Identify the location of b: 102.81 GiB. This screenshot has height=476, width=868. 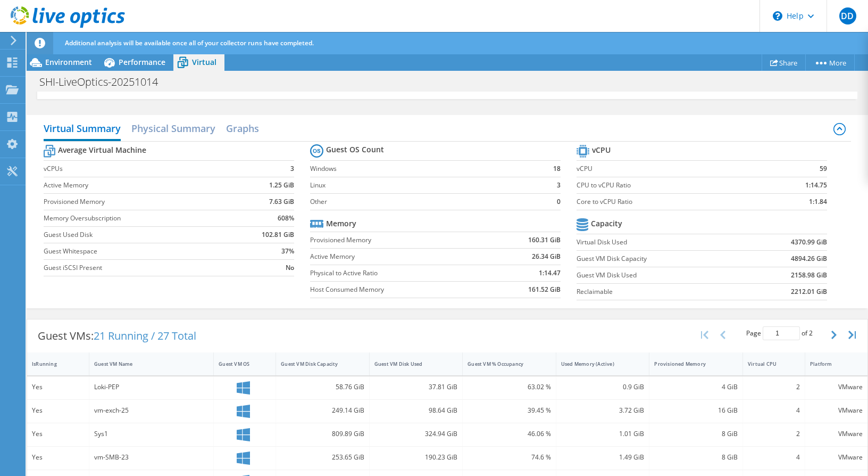
(277, 235).